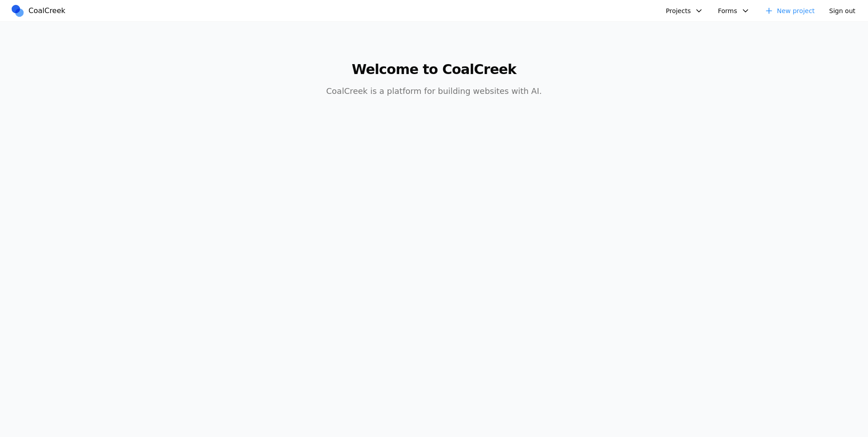 The image size is (868, 437). Describe the element at coordinates (842, 11) in the screenshot. I see `button: Sign out` at that location.